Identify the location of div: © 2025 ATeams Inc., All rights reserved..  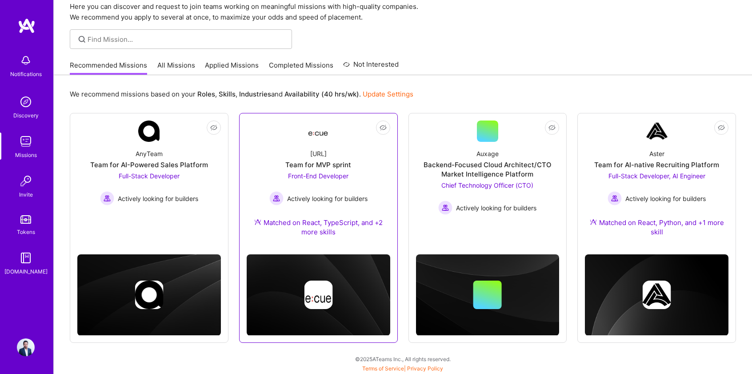
(403, 359).